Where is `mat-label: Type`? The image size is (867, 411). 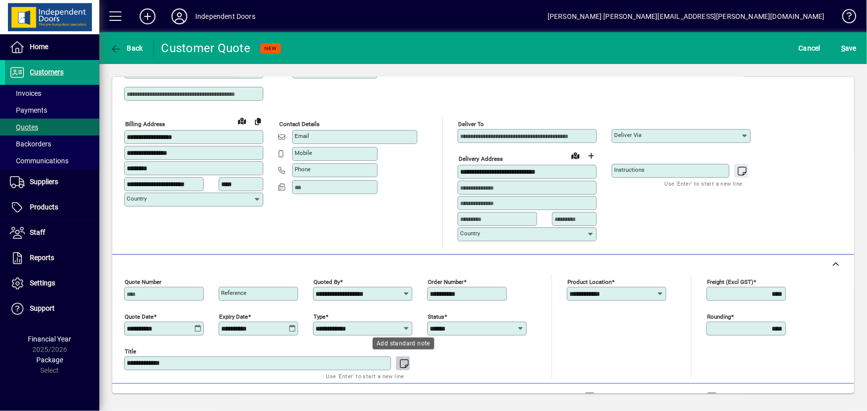 mat-label: Type is located at coordinates (319, 316).